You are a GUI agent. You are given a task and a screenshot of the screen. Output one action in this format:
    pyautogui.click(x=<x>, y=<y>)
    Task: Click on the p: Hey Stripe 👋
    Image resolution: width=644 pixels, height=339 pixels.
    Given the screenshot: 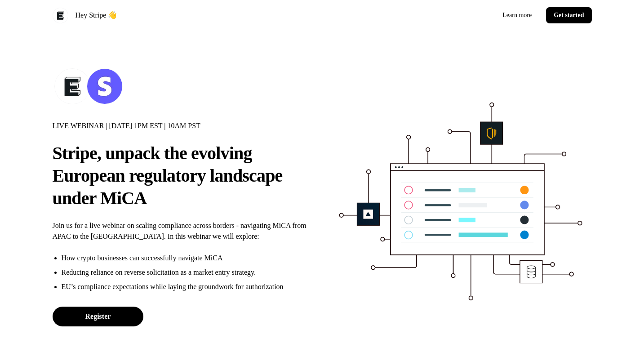 What is the action you would take?
    pyautogui.click(x=96, y=15)
    